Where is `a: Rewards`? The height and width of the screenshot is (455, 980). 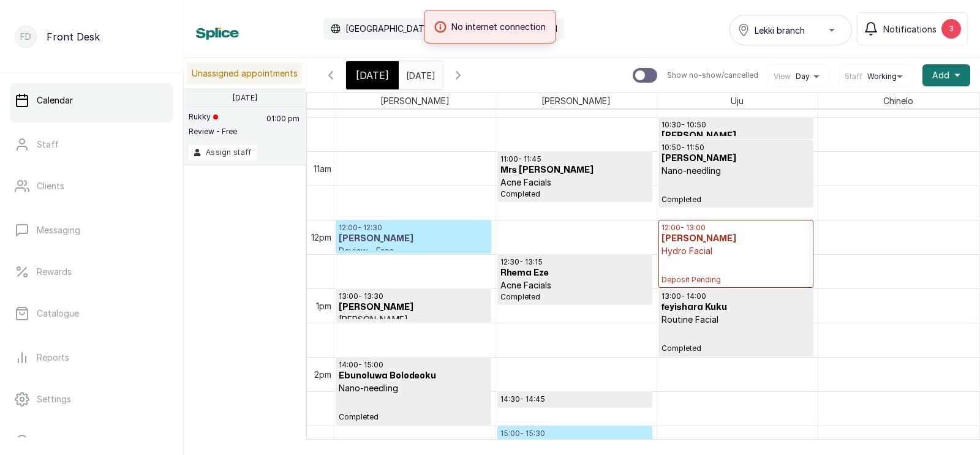
a: Rewards is located at coordinates (91, 272).